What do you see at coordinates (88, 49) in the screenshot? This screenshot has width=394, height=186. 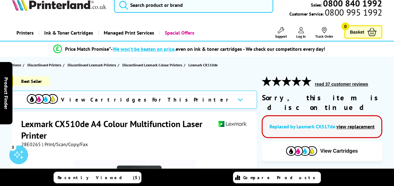 I see `span: Price Match Promise*` at bounding box center [88, 49].